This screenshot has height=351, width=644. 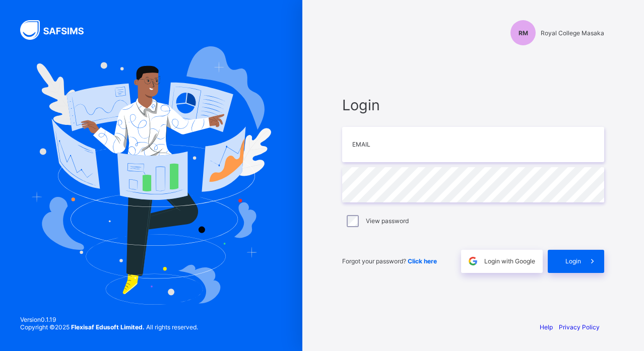 What do you see at coordinates (579, 327) in the screenshot?
I see `a: Privacy Policy` at bounding box center [579, 327].